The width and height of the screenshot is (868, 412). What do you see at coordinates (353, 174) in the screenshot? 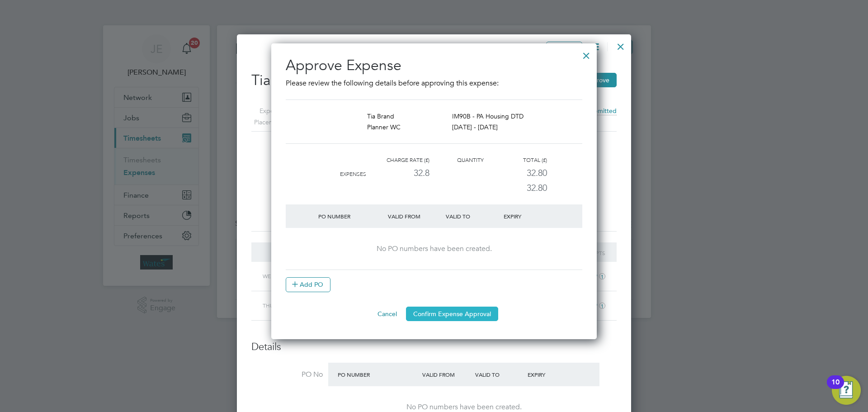
I see `span: Expenses` at bounding box center [353, 174].